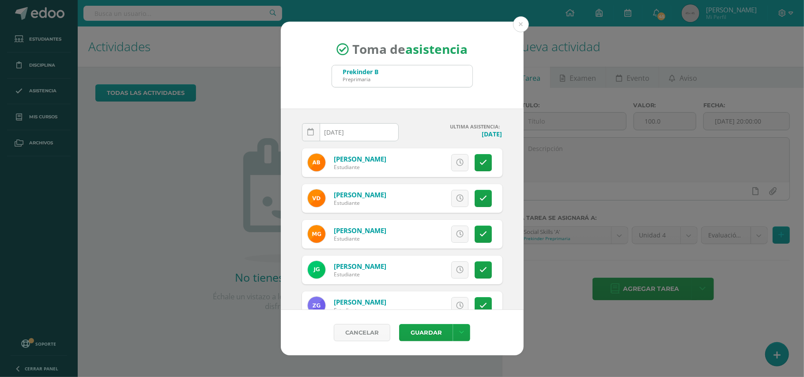 This screenshot has width=804, height=377. I want to click on button: Close (Esc), so click(521, 24).